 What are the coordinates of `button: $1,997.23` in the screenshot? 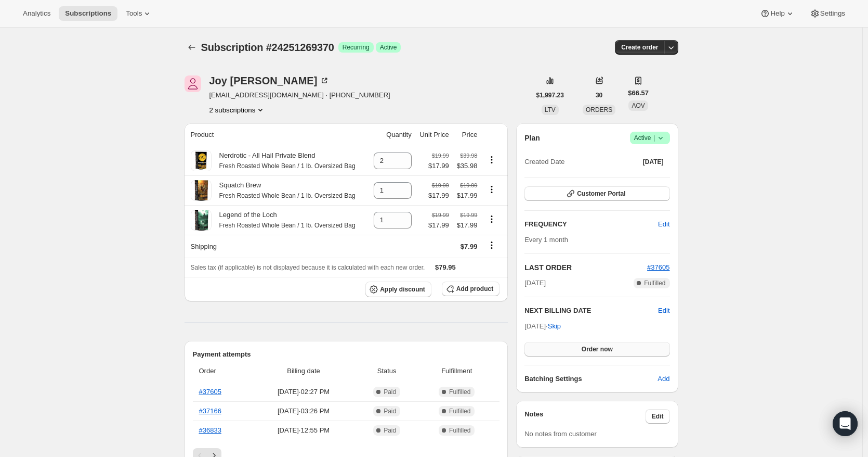 It's located at (550, 95).